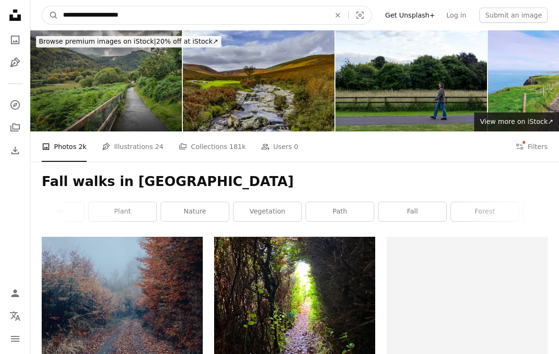 The image size is (559, 354). I want to click on a: Illustrations 24, so click(133, 146).